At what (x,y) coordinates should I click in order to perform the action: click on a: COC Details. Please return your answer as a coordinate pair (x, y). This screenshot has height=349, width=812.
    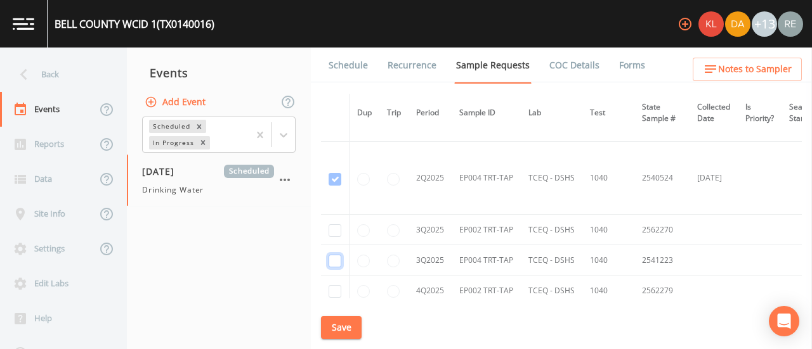
    Looking at the image, I should click on (574, 65).